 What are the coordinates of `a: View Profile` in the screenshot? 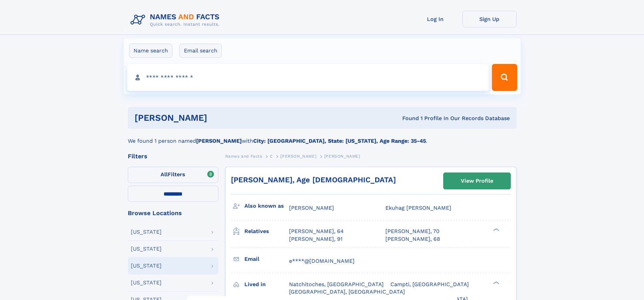 It's located at (477, 181).